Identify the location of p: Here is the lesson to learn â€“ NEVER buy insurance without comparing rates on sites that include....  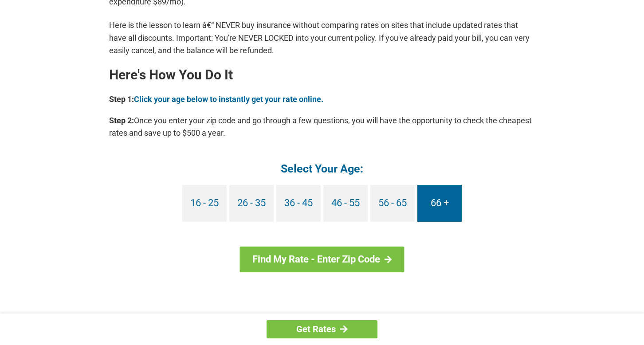
(322, 38).